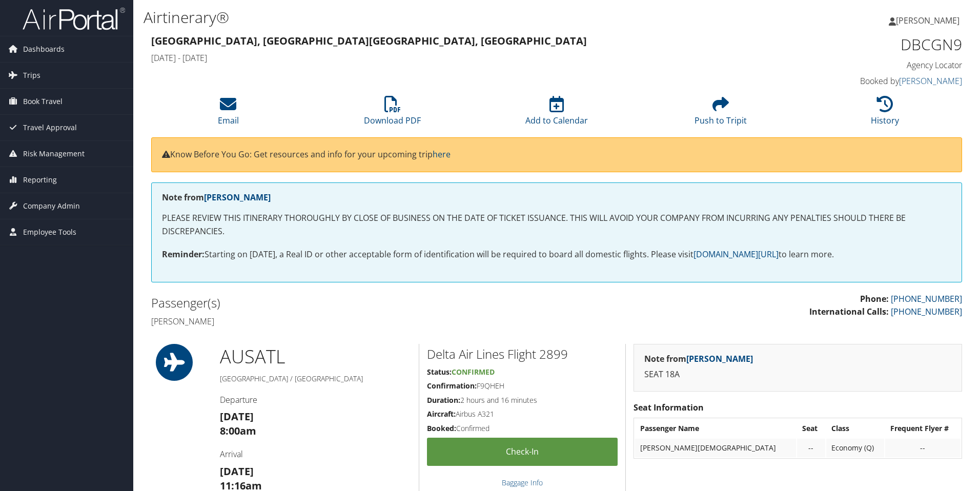  Describe the element at coordinates (522, 483) in the screenshot. I see `a: Baggage Info` at that location.